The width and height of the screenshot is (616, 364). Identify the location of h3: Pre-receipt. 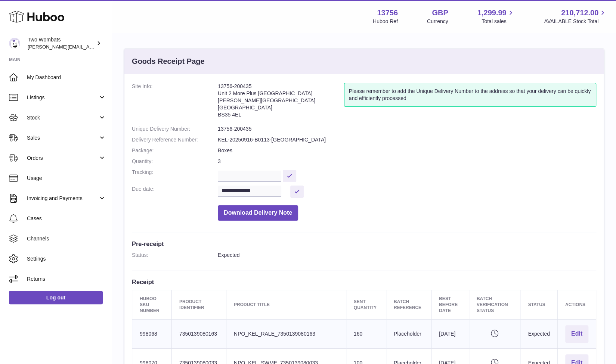
(364, 244).